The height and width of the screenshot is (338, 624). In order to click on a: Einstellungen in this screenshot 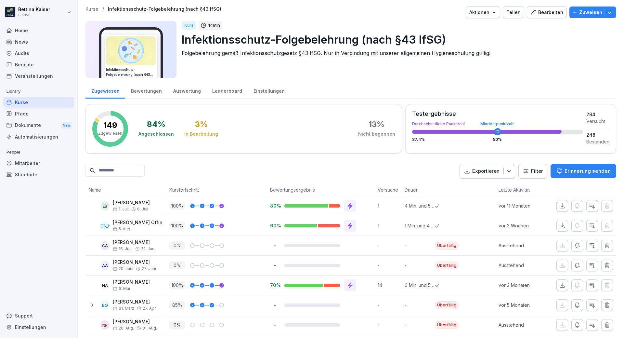, I will do `click(39, 327)`.